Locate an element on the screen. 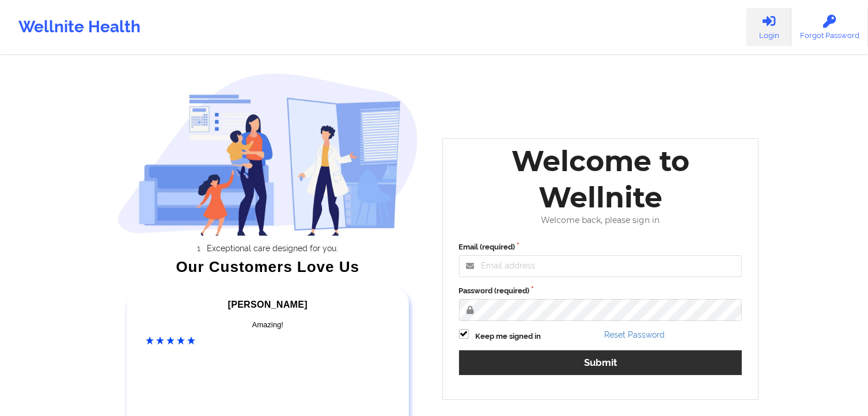  li: Exceptional care designed for you. is located at coordinates (273, 248).